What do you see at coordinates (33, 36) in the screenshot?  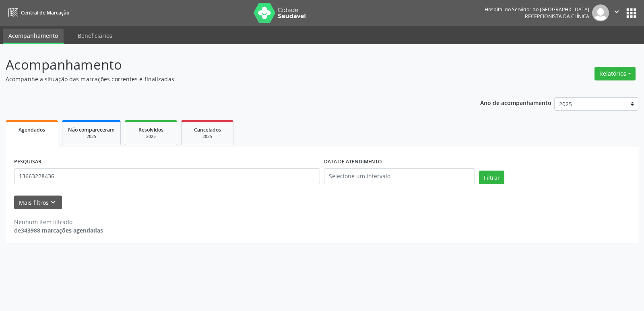 I see `a: Acompanhamento` at bounding box center [33, 36].